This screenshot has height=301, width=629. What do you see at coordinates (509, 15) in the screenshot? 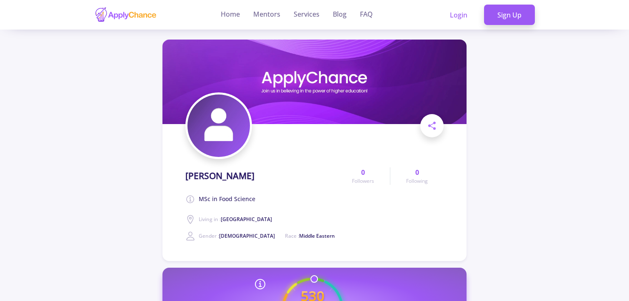
I see `a: Sign Up` at bounding box center [509, 15].